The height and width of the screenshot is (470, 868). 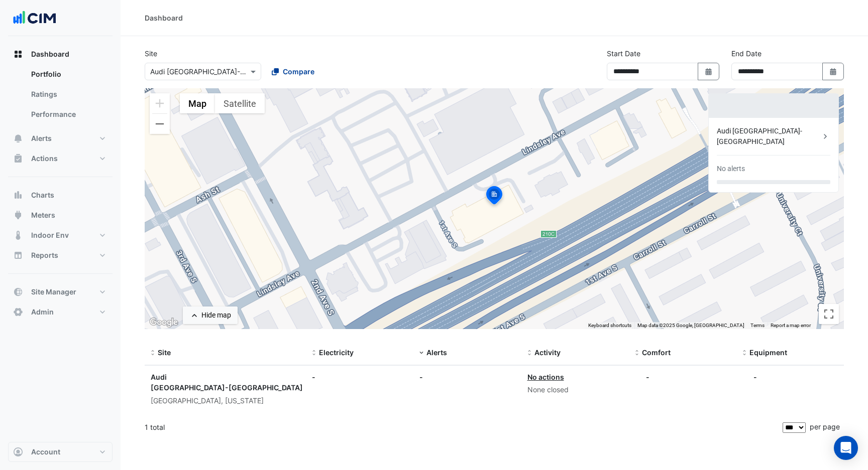 I want to click on span: Audi, so click(x=159, y=377).